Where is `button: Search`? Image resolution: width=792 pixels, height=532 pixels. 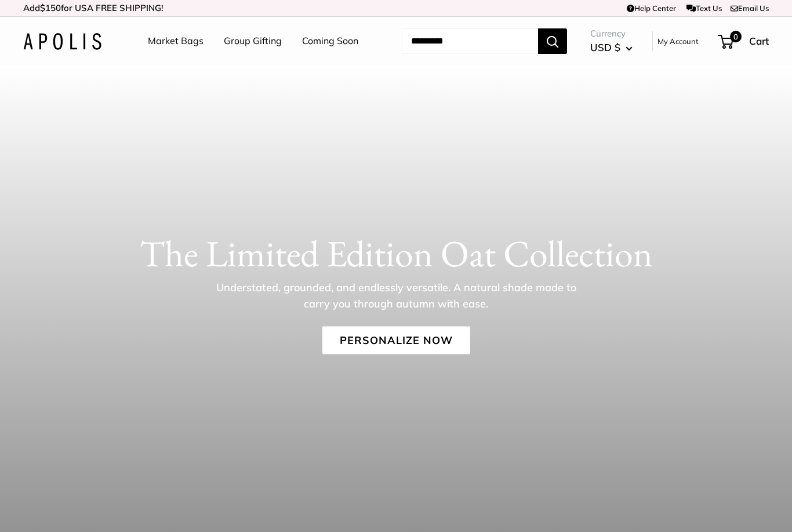 button: Search is located at coordinates (553, 41).